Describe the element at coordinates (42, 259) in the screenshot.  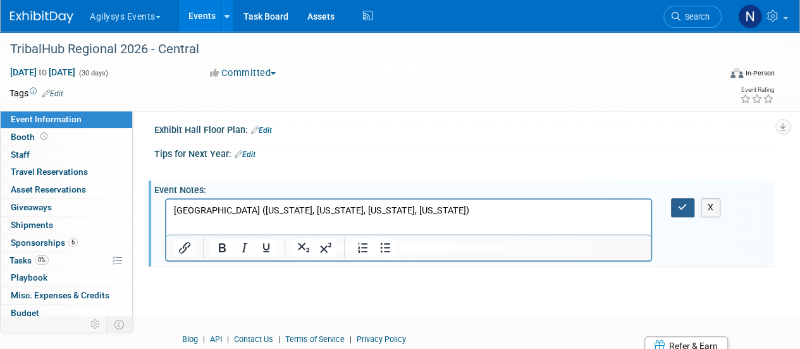
I see `span: 0%` at that location.